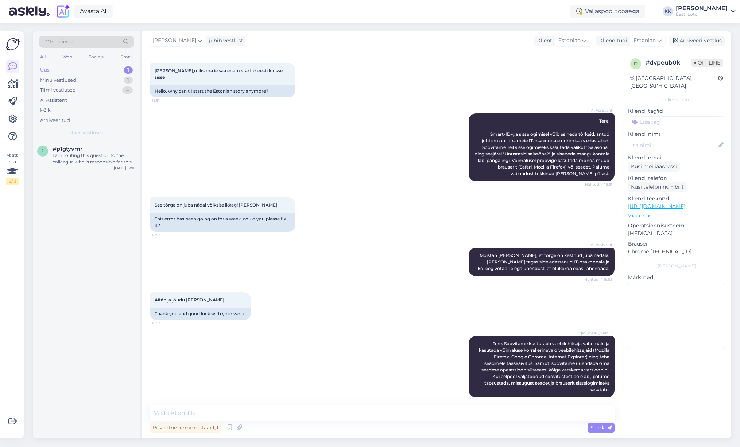 The width and height of the screenshot is (740, 447). Describe the element at coordinates (54, 100) in the screenshot. I see `div: AI Assistent` at that location.